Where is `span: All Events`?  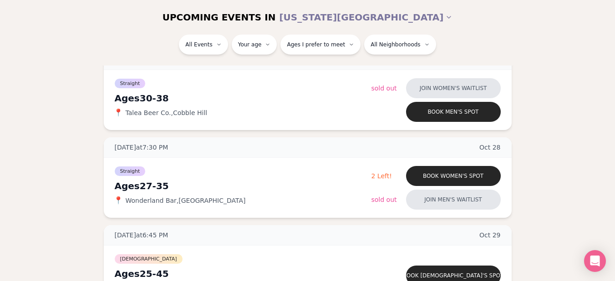
span: All Events is located at coordinates (198, 45).